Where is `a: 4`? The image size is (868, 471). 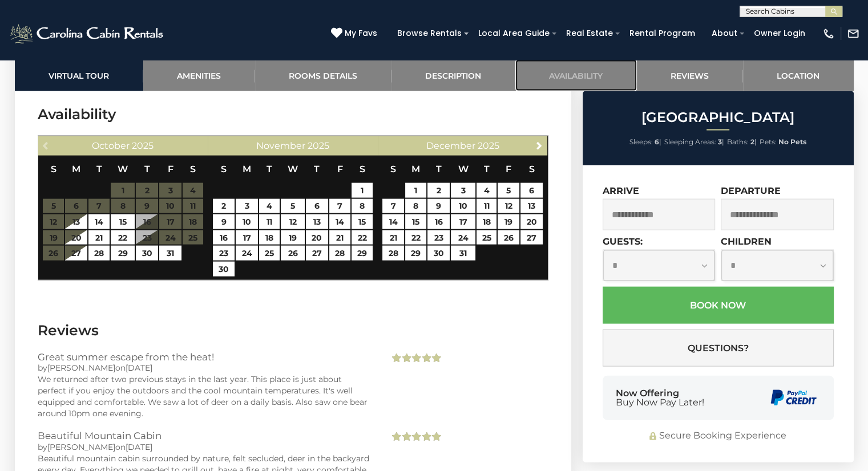
a: 4 is located at coordinates (487, 191).